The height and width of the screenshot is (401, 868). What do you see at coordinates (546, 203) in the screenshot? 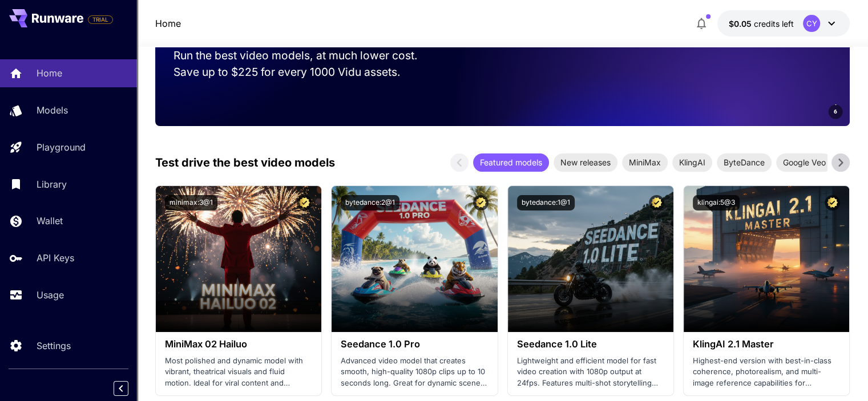
I see `button: bytedance:1@1` at bounding box center [546, 203].